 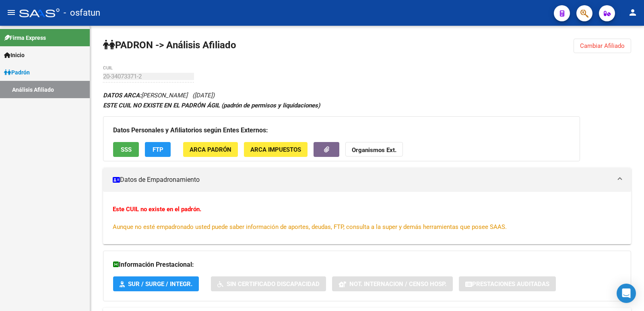 I want to click on strong: ESTE CUIL NO EXISTE EN EL PADRÓN ÁGIL (padrón de permisos y liquidaciones), so click(x=211, y=105).